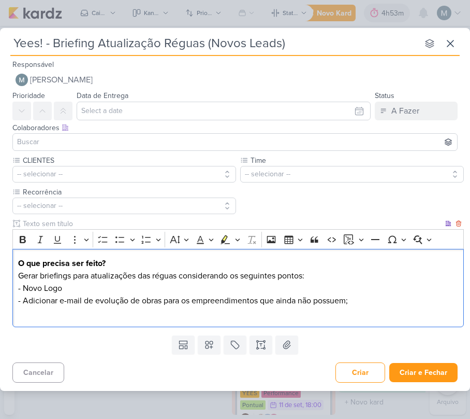 The width and height of the screenshot is (470, 419). What do you see at coordinates (28, 95) in the screenshot?
I see `label: Prioridade` at bounding box center [28, 95].